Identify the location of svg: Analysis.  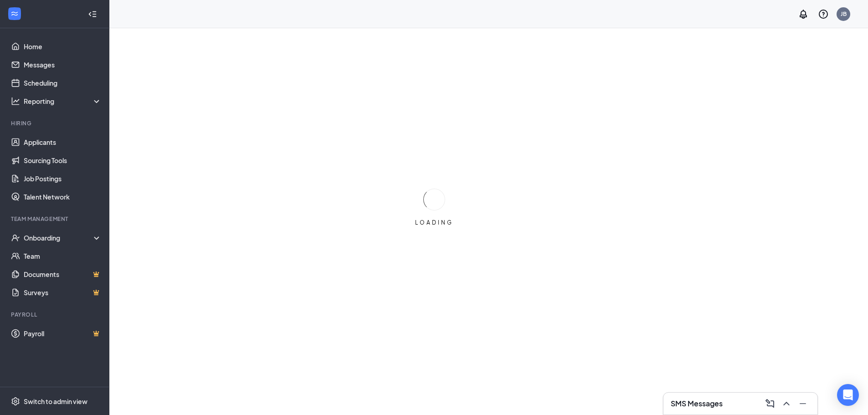
(16, 101).